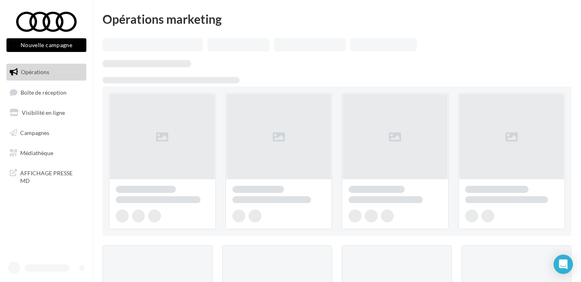  What do you see at coordinates (46, 113) in the screenshot?
I see `a: Visibilité en ligne` at bounding box center [46, 113].